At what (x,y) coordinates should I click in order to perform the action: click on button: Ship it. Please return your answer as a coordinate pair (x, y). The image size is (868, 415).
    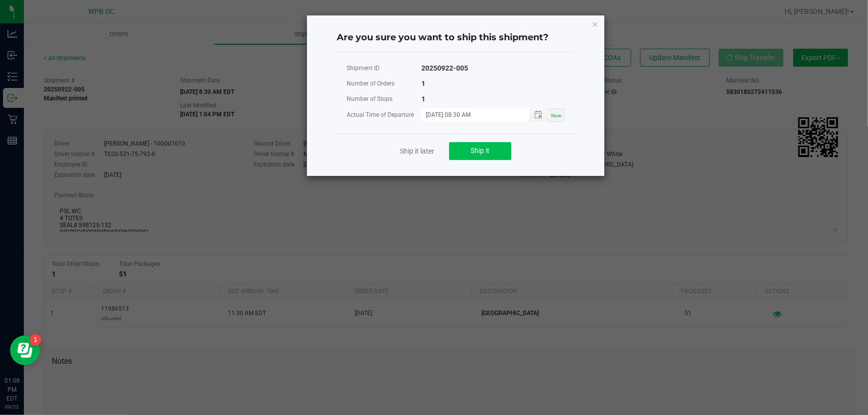
    Looking at the image, I should click on (480, 151).